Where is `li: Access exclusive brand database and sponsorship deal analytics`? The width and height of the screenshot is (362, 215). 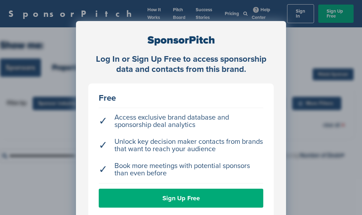 li: Access exclusive brand database and sponsorship deal analytics is located at coordinates (181, 121).